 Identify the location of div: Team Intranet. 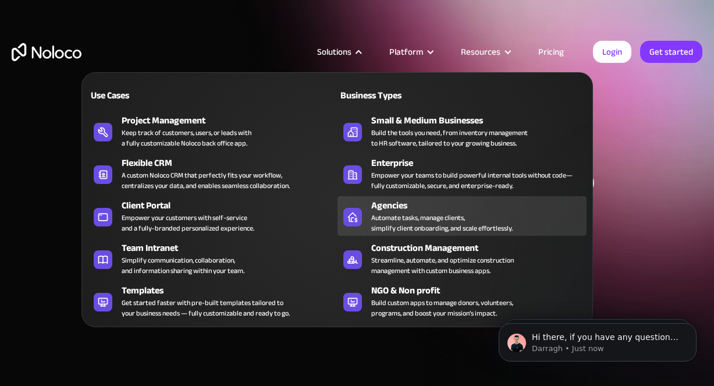
(231, 248).